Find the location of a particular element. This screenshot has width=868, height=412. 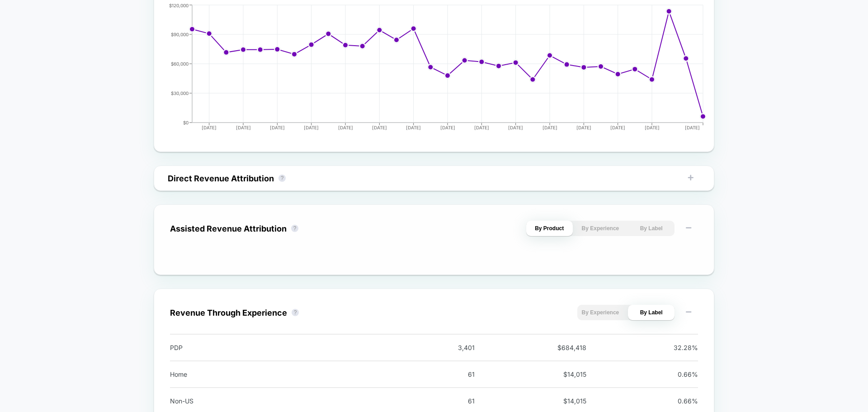

div: PDP is located at coordinates (289, 347).